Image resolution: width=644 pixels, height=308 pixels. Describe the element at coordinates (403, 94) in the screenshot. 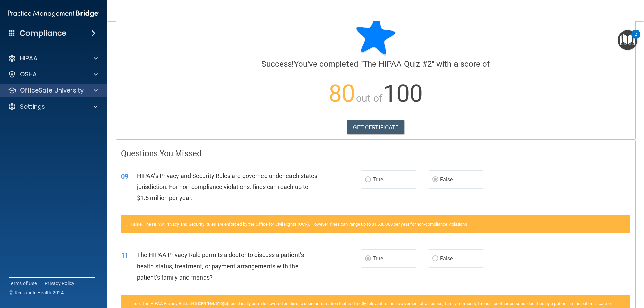

I see `span: 100` at that location.